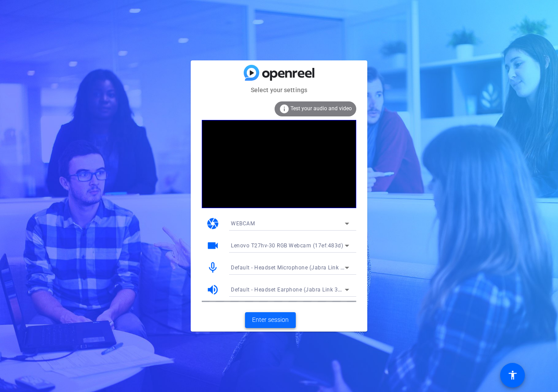 The width and height of the screenshot is (558, 392). I want to click on span: WEBCAM, so click(242, 224).